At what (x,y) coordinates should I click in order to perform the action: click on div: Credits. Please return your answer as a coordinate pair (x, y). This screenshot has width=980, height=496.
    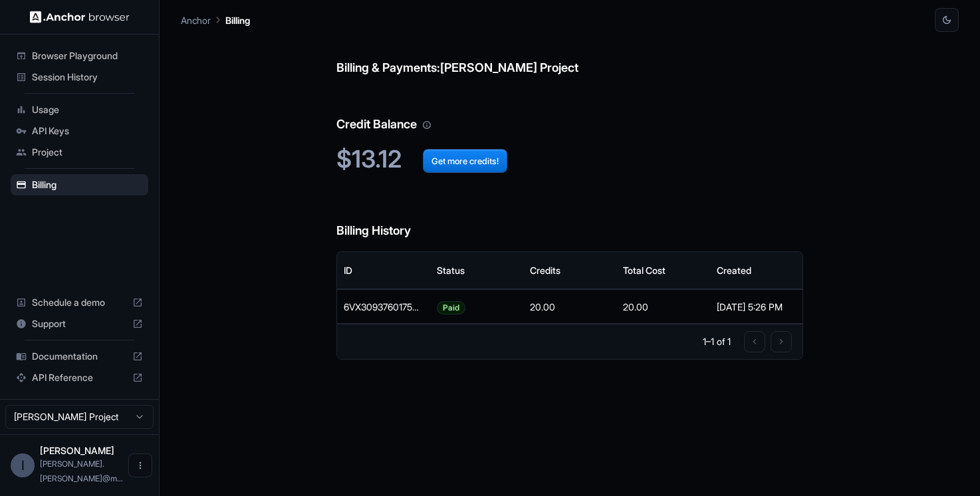
    Looking at the image, I should click on (545, 270).